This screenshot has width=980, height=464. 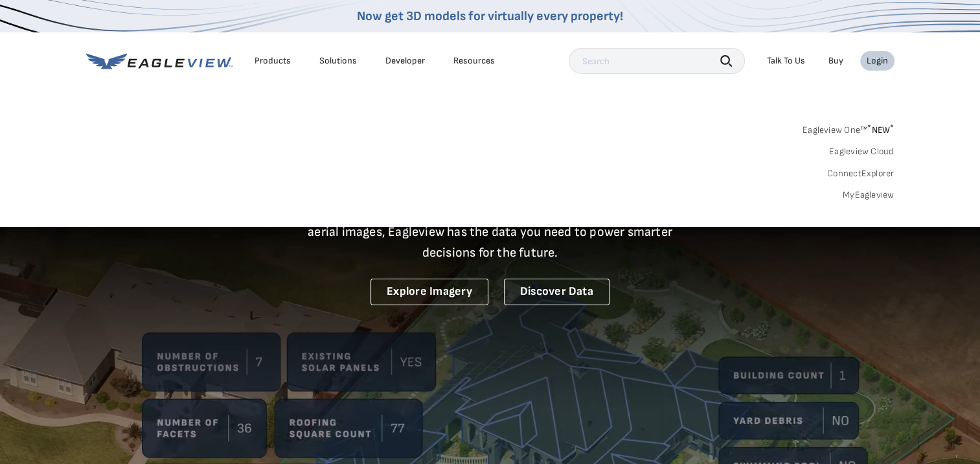 I want to click on span: NEW, so click(x=880, y=130).